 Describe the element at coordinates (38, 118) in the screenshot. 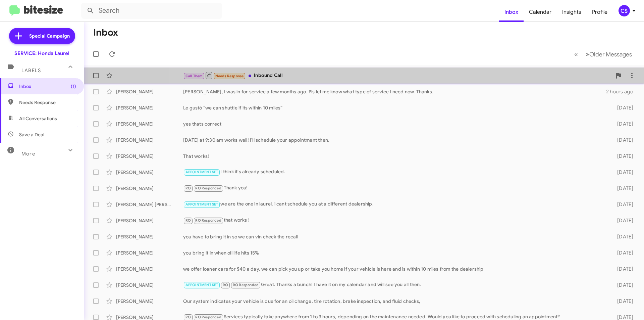

I see `span: All Conversations` at that location.